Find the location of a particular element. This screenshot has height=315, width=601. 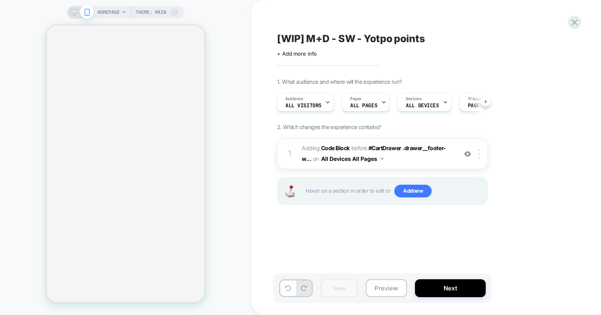

span: + Add more info is located at coordinates (297, 54).